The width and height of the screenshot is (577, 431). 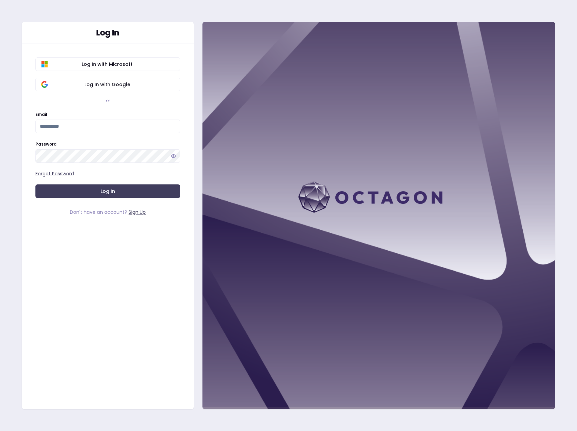 I want to click on a: Forgot Password, so click(x=55, y=173).